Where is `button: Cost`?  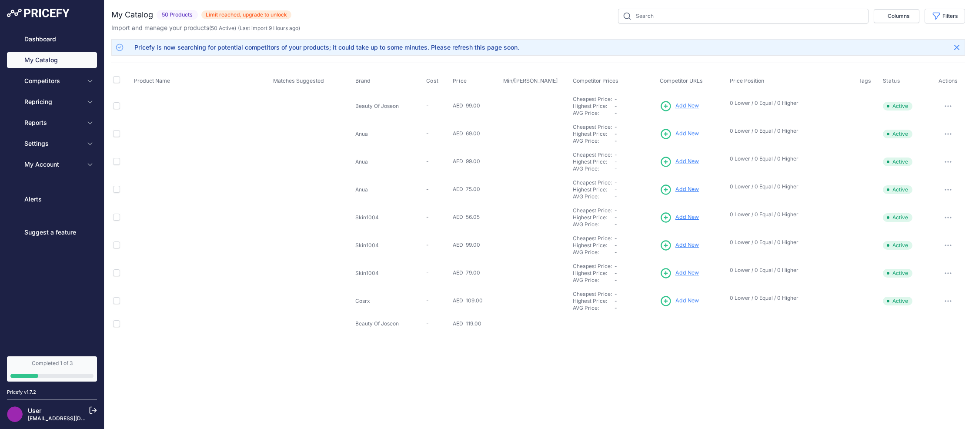 button: Cost is located at coordinates (433, 81).